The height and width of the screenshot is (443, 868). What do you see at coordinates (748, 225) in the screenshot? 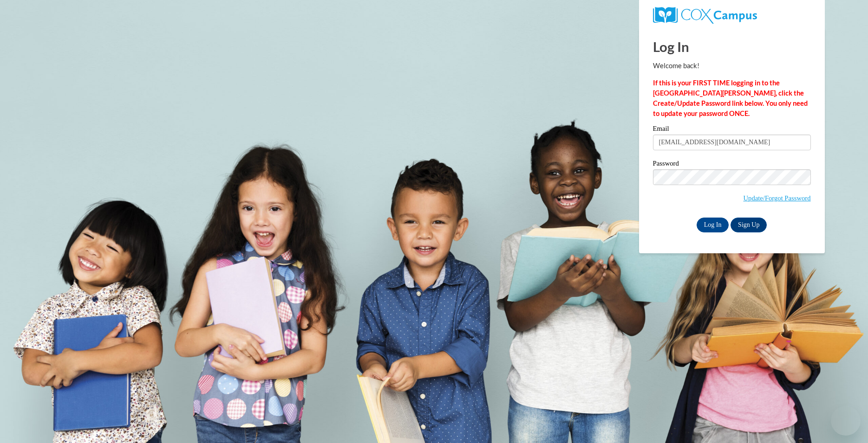
I see `a: Sign Up` at bounding box center [748, 225].